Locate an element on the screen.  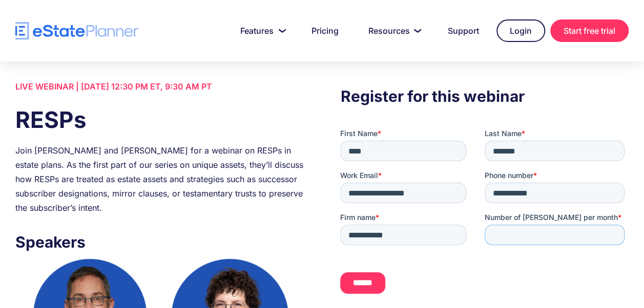
a: Support is located at coordinates (463, 31).